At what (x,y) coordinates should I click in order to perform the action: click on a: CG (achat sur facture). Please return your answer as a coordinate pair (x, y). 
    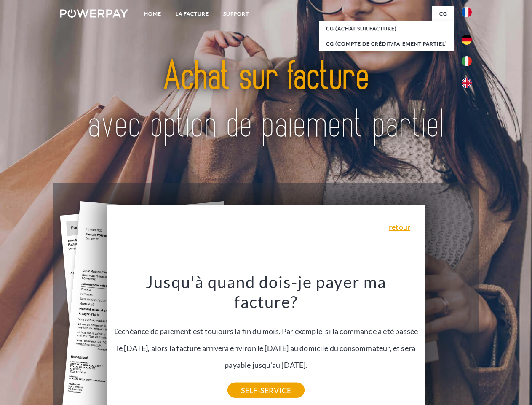
    Looking at the image, I should click on (387, 29).